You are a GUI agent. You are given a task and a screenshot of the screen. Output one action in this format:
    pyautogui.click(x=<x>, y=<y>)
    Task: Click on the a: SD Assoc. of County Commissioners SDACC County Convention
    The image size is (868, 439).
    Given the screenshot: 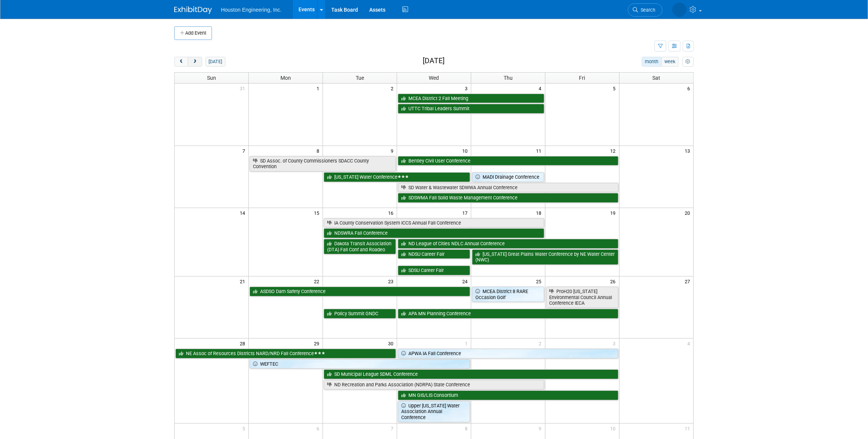 What is the action you would take?
    pyautogui.click(x=323, y=163)
    